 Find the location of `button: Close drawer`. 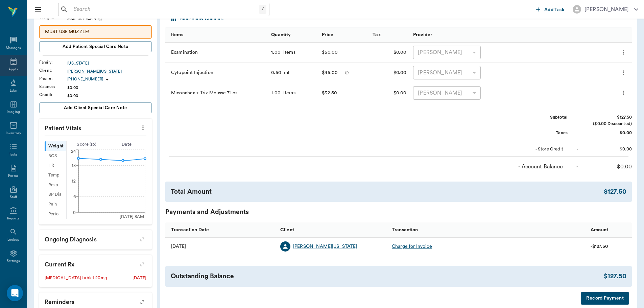

button: Close drawer is located at coordinates (38, 9).